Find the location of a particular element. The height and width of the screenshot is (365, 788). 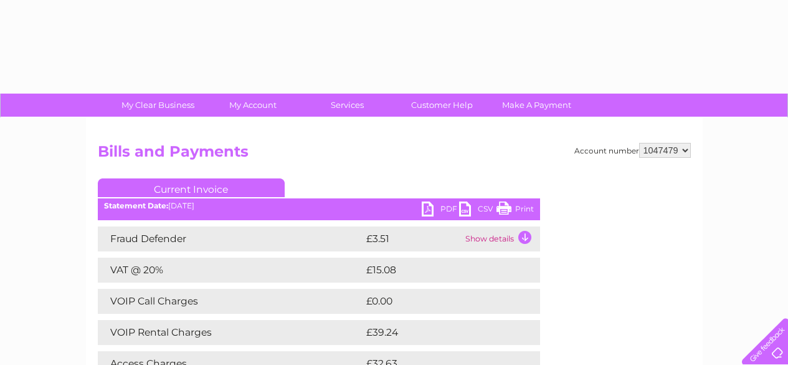

a: Make A Payment is located at coordinates (537, 105).